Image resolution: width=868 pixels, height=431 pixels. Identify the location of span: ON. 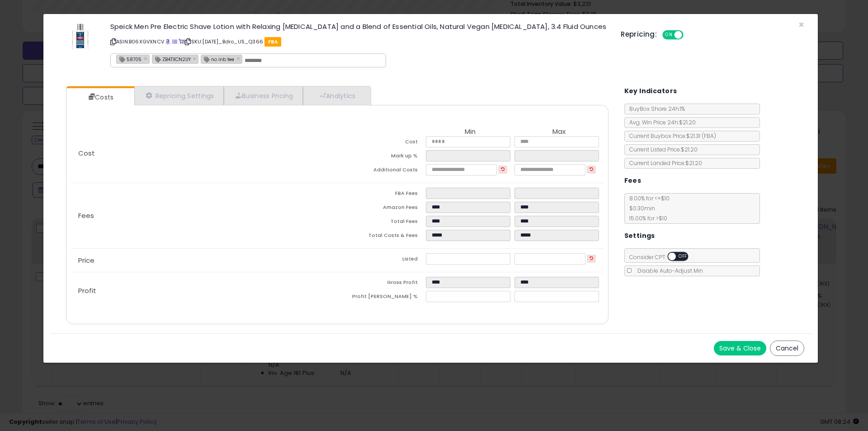
(668, 35).